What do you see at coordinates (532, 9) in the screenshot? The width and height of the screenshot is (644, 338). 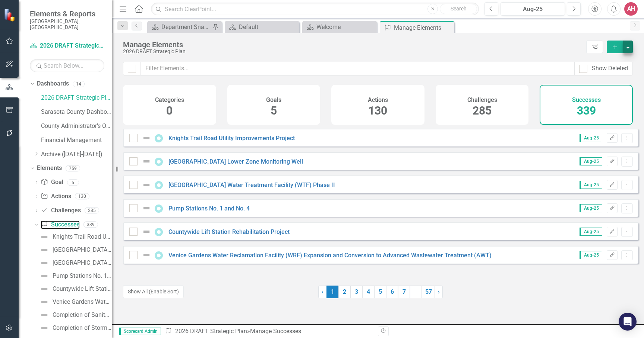 I see `button: Aug-25` at bounding box center [532, 9].